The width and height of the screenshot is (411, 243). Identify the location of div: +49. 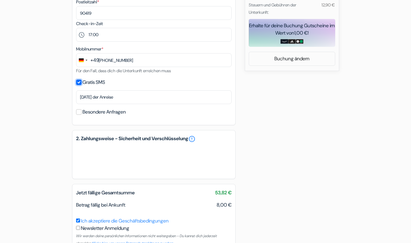
(95, 60).